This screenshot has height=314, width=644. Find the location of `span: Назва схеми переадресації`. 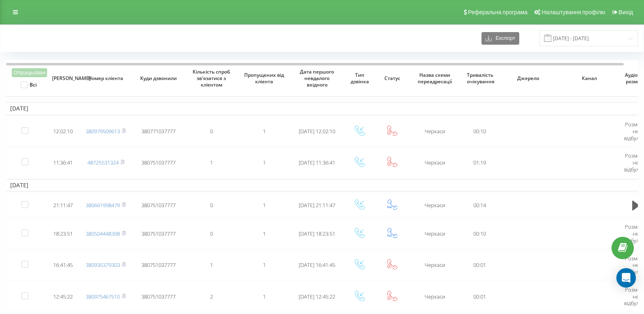

span: Назва схеми переадресації is located at coordinates (435, 78).